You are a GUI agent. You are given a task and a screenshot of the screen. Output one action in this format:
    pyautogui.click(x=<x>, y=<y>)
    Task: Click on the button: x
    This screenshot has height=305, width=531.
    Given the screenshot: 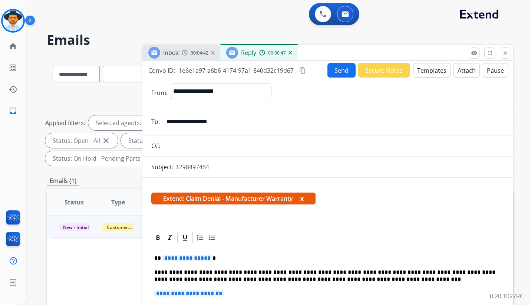 What is the action you would take?
    pyautogui.click(x=302, y=198)
    